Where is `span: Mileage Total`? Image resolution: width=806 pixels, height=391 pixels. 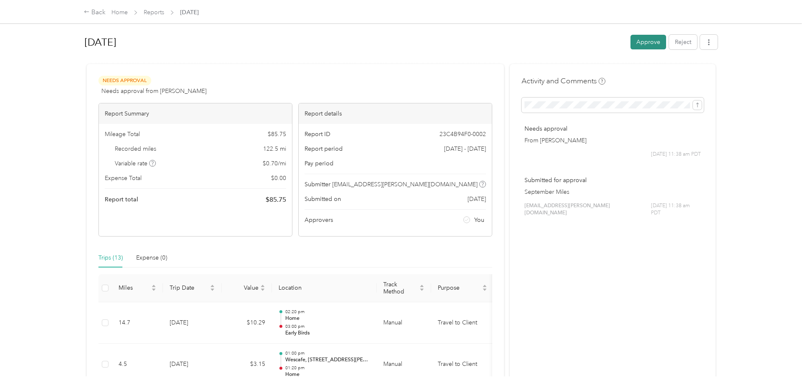 span: Mileage Total is located at coordinates (122, 134).